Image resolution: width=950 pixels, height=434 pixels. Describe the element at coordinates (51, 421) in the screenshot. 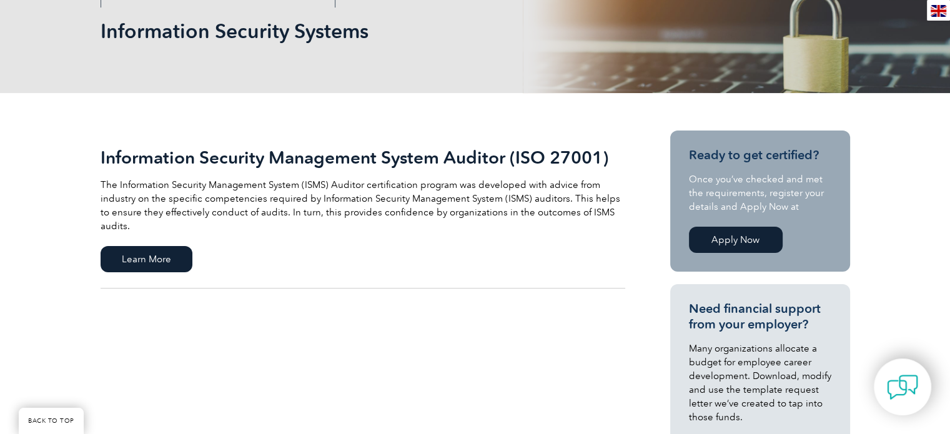

I see `a: BACK TO TOP` at that location.